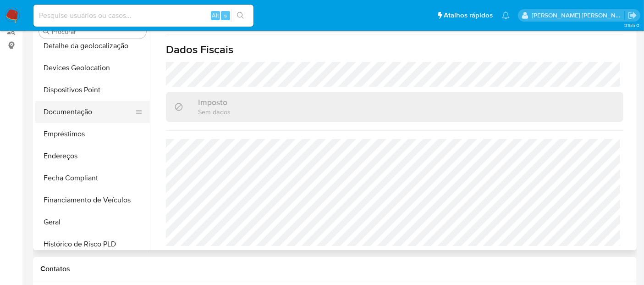 The image size is (644, 285). I want to click on span: s, so click(225, 15).